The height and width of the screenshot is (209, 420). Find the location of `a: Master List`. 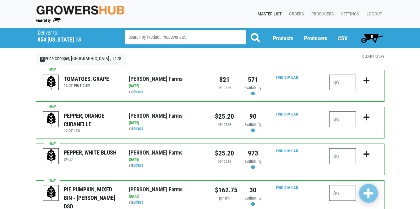

a: Master List is located at coordinates (269, 14).